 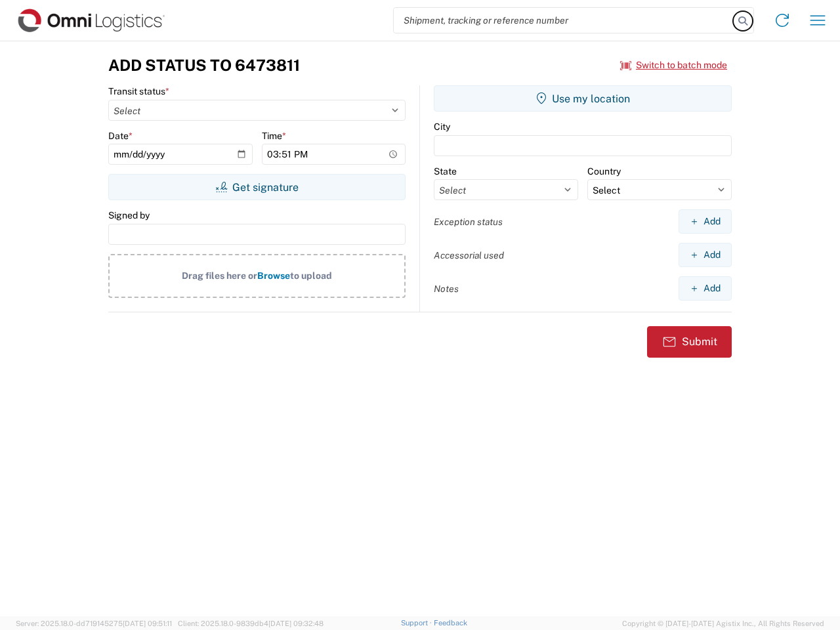 What do you see at coordinates (604, 172) in the screenshot?
I see `label: Country` at bounding box center [604, 172].